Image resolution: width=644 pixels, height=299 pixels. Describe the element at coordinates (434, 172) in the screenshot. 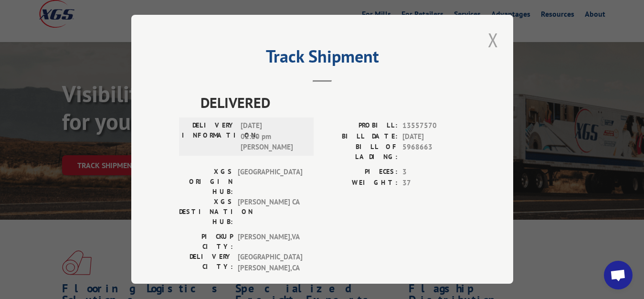

I see `span: 3` at that location.